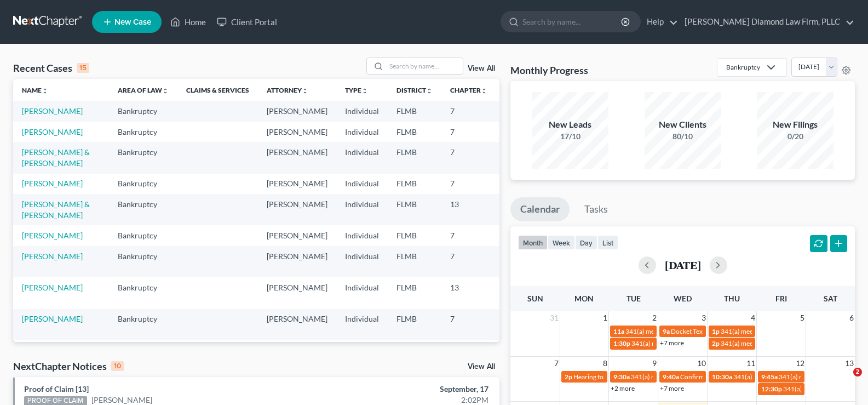  Describe the element at coordinates (781, 298) in the screenshot. I see `span: Fri` at that location.